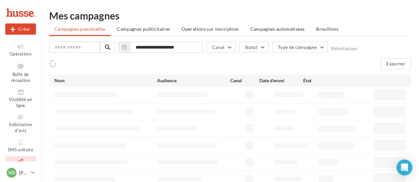  I want to click on span: Visibilité en ligne, so click(20, 102).